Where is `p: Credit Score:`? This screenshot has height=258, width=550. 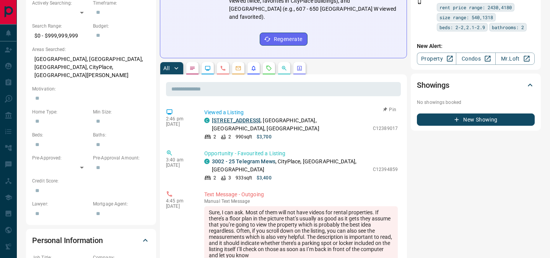 p: Credit Score: is located at coordinates (91, 181).